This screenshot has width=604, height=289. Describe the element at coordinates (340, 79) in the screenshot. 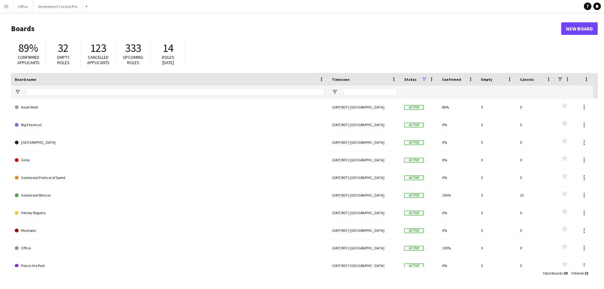

I see `span: Timezone` at that location.